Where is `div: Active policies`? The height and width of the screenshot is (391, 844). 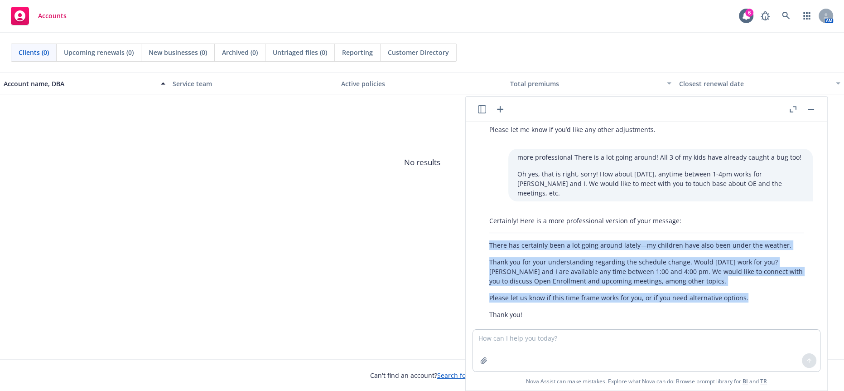
div: Active policies is located at coordinates (422, 83).